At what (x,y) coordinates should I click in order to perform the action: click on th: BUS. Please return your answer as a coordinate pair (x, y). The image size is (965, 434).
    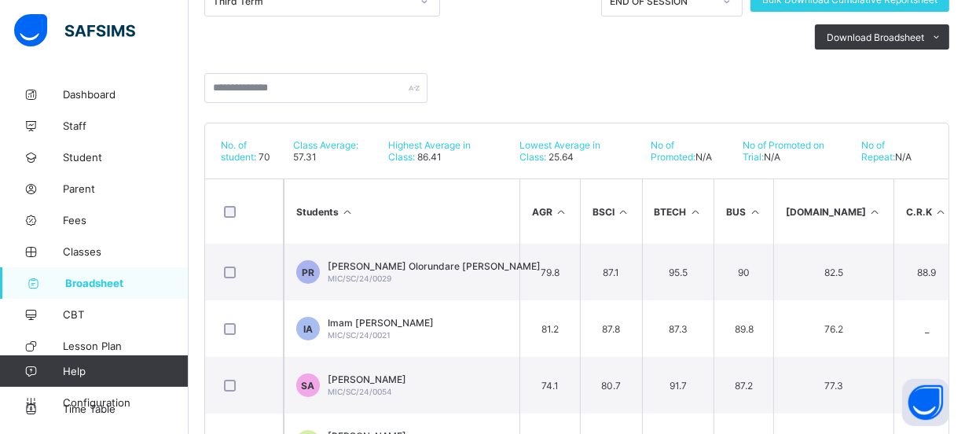
    Looking at the image, I should click on (743, 211).